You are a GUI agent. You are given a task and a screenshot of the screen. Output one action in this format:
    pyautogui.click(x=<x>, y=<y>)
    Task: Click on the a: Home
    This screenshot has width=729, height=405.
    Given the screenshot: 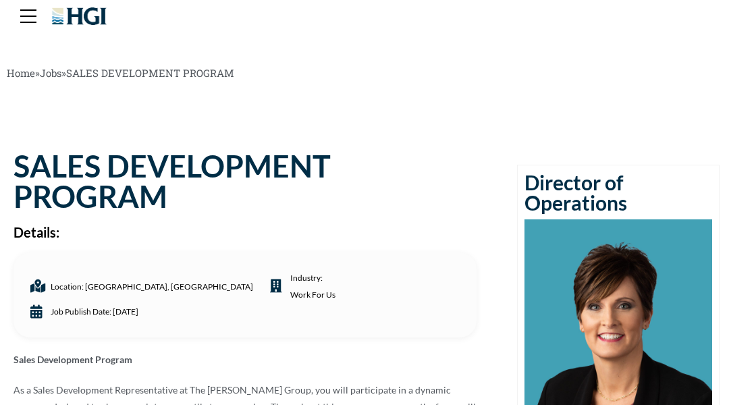 What is the action you would take?
    pyautogui.click(x=21, y=73)
    